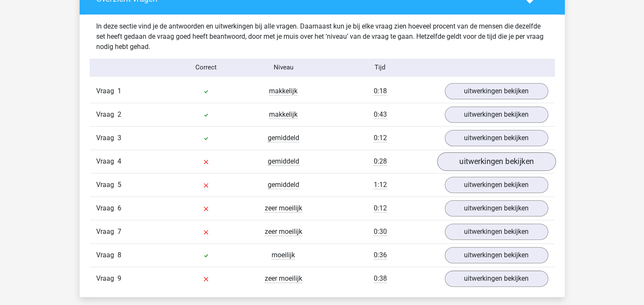 The image size is (644, 305). I want to click on span: 2, so click(119, 114).